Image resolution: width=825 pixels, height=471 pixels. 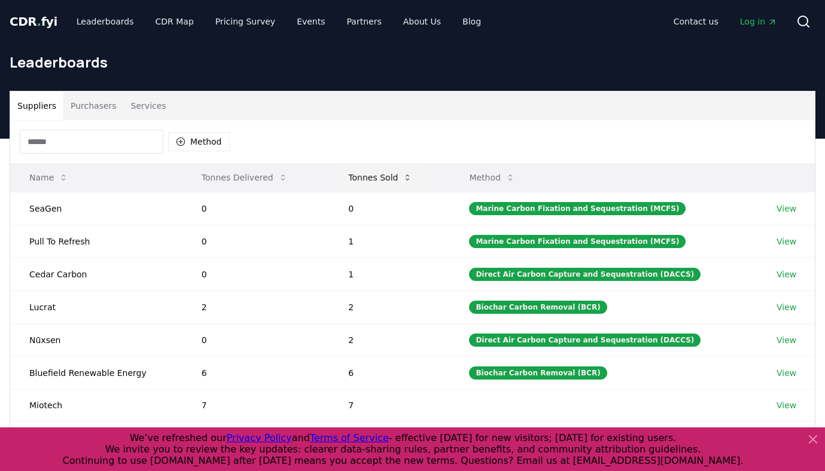 I want to click on a: Partners, so click(x=364, y=22).